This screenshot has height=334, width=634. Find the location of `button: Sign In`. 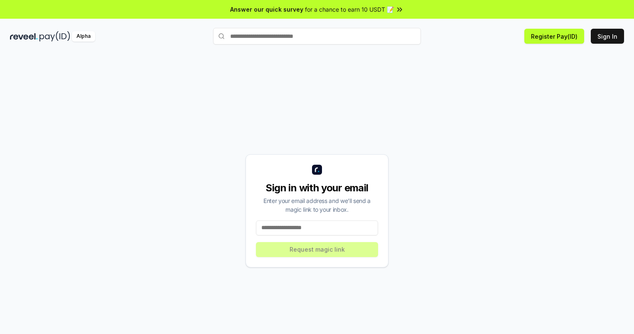

button: Sign In is located at coordinates (608, 36).